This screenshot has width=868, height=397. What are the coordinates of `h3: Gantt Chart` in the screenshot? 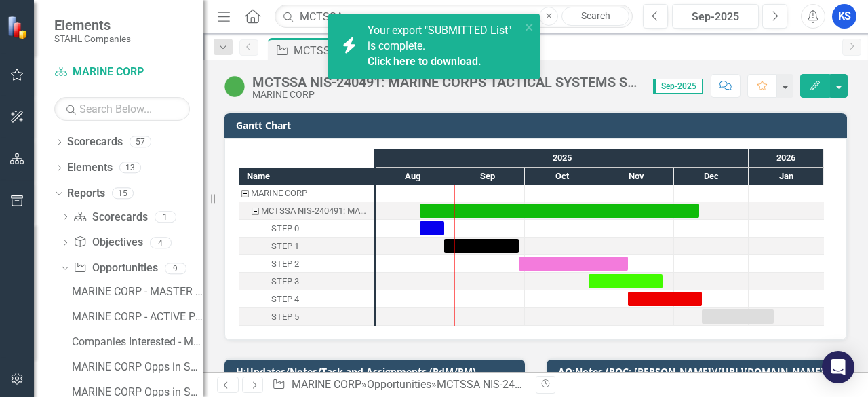 It's located at (538, 125).